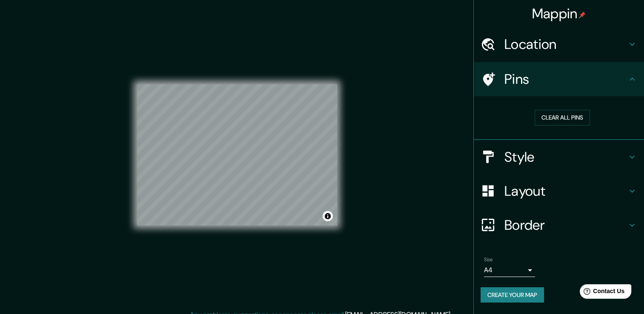 The height and width of the screenshot is (314, 644). What do you see at coordinates (566, 79) in the screenshot?
I see `h4: Pins` at bounding box center [566, 79].